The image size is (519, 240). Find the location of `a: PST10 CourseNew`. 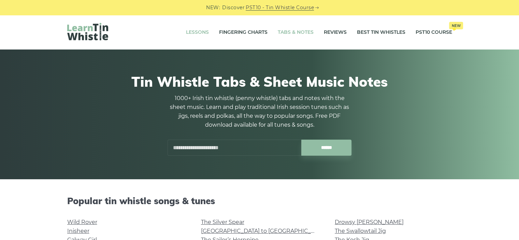

a: PST10 CourseNew is located at coordinates (434, 32).